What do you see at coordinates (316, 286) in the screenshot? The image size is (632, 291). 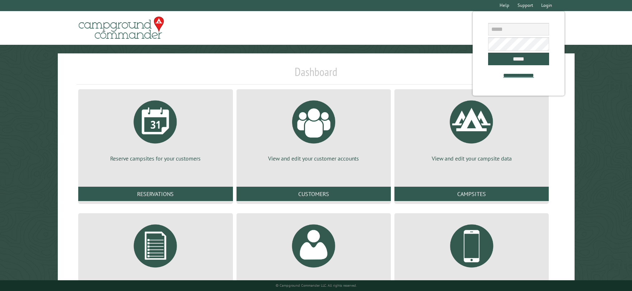 I see `small: © Campground Commander LLC. All rights reserved.` at bounding box center [316, 286].